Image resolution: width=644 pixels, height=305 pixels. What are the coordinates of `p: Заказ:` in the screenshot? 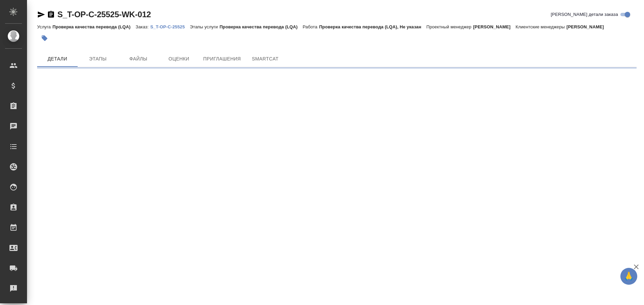 It's located at (143, 27).